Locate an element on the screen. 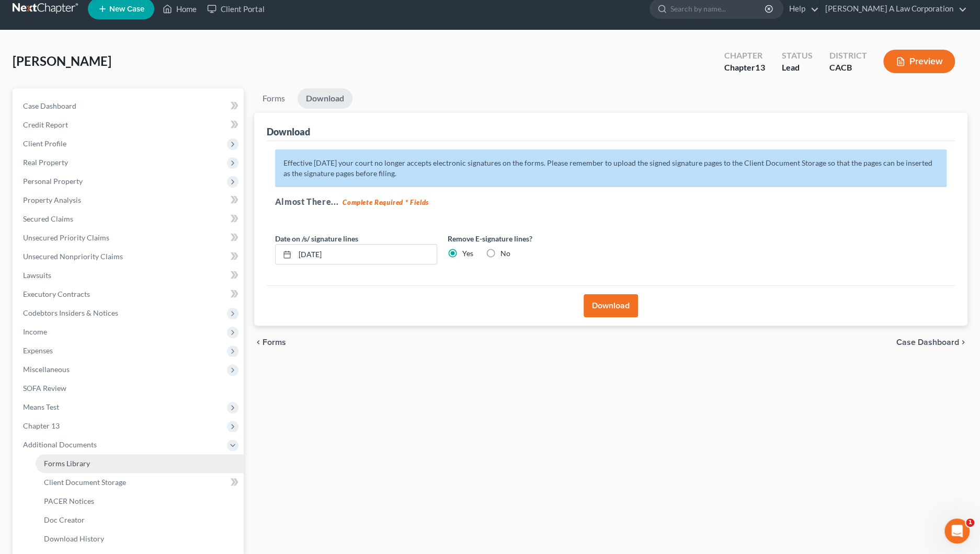  div: District is located at coordinates (847, 55).